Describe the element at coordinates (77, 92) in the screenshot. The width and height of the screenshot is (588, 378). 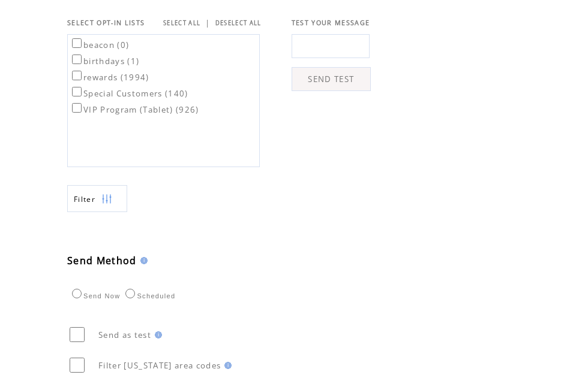
I see `input: Special Customers (140)` at that location.